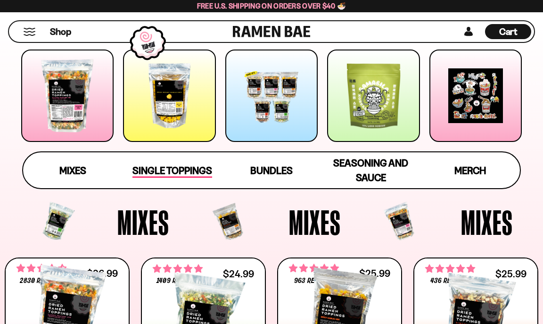  What do you see at coordinates (511, 273) in the screenshot?
I see `div: $25.99` at bounding box center [511, 273].